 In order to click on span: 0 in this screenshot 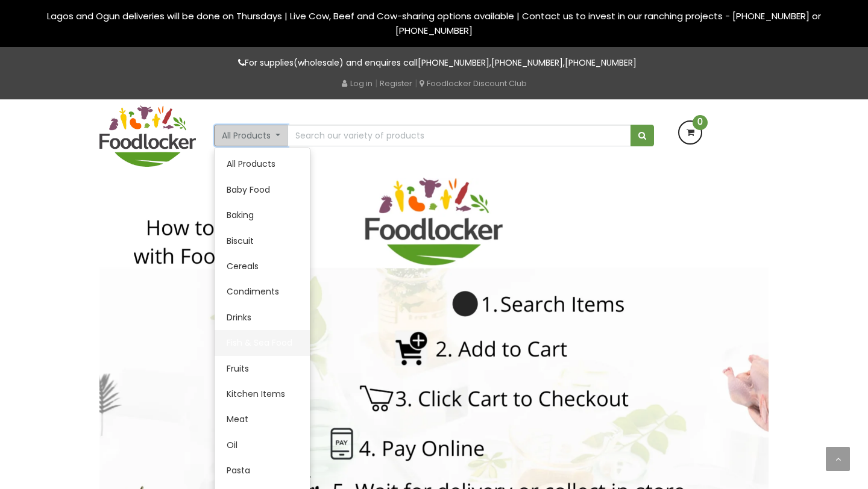, I will do `click(699, 123)`.